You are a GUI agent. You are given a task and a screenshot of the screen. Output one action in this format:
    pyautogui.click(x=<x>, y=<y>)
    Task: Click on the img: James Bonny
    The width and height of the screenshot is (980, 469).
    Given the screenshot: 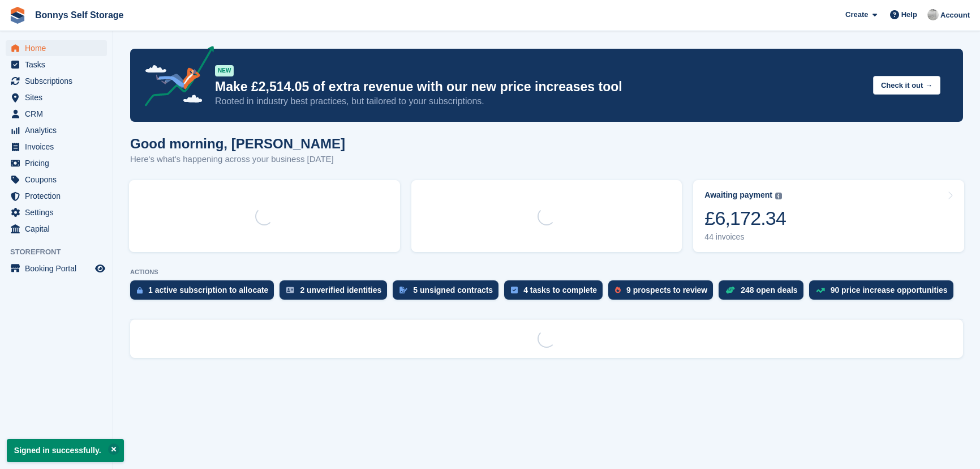 What is the action you would take?
    pyautogui.click(x=933, y=15)
    